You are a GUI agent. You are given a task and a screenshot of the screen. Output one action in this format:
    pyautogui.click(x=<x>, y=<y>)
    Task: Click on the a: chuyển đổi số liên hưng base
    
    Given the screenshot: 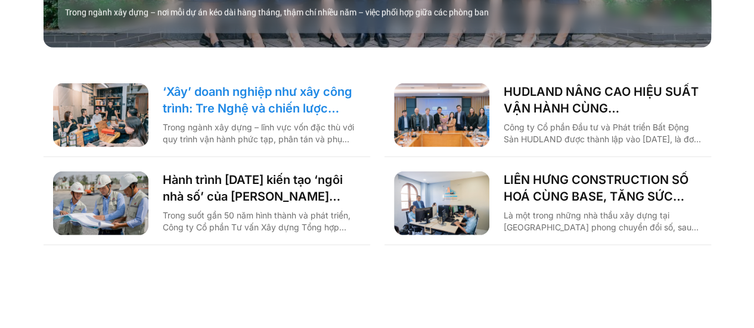 What is the action you would take?
    pyautogui.click(x=442, y=203)
    